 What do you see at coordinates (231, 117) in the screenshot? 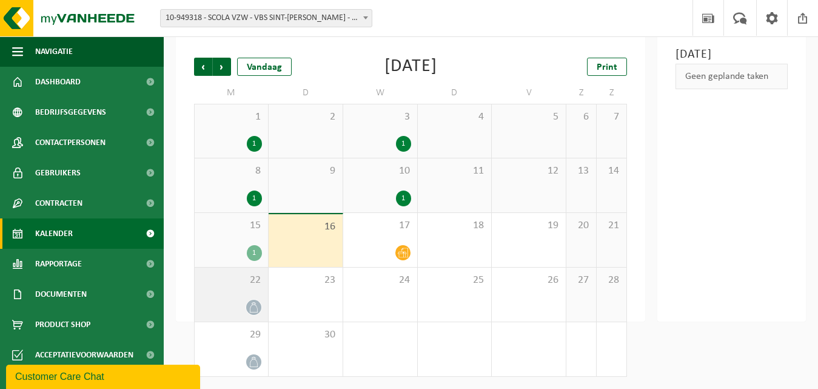
I see `span: 1` at bounding box center [231, 117].